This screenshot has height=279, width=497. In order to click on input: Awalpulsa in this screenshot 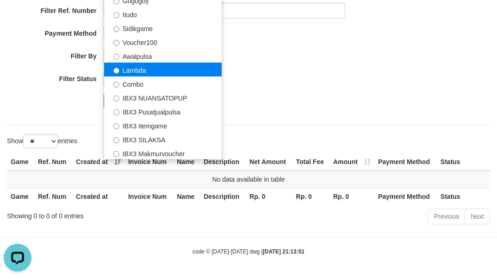, I will do `click(116, 56)`.